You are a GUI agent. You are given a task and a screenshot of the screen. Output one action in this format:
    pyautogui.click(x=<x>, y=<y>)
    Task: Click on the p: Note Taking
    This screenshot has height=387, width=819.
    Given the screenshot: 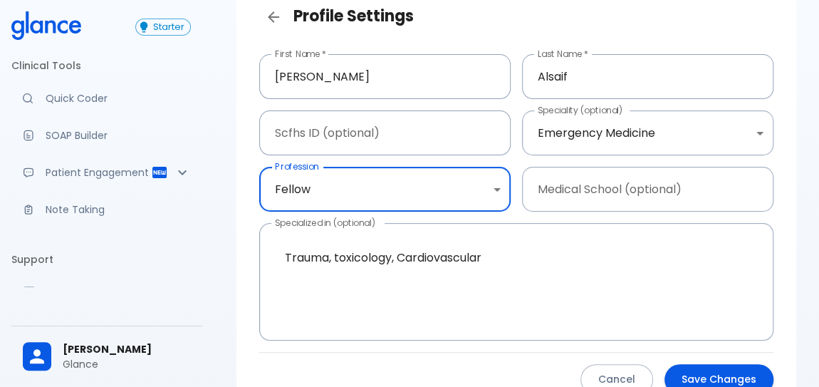 What is the action you would take?
    pyautogui.click(x=118, y=209)
    